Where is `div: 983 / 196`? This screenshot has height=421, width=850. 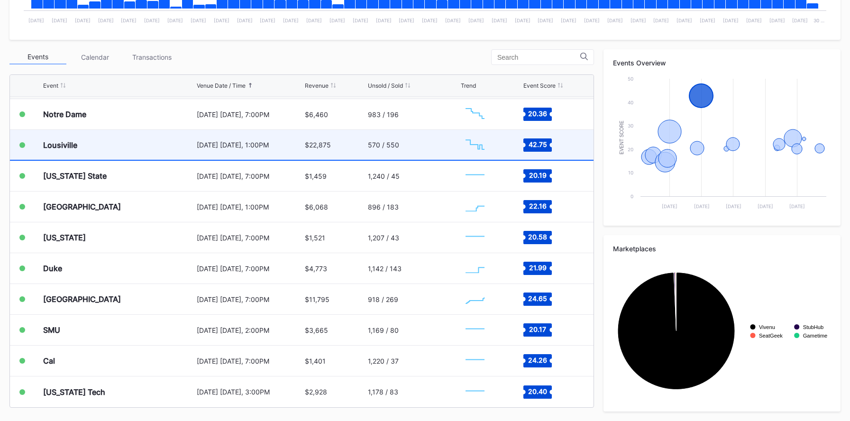
div: 983 / 196 is located at coordinates (383, 114).